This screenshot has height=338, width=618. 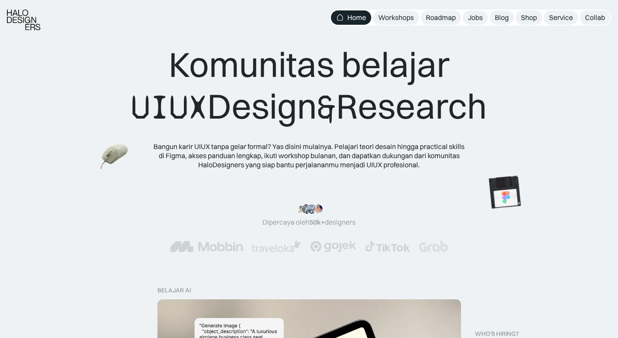 I want to click on a: Workshops, so click(x=396, y=17).